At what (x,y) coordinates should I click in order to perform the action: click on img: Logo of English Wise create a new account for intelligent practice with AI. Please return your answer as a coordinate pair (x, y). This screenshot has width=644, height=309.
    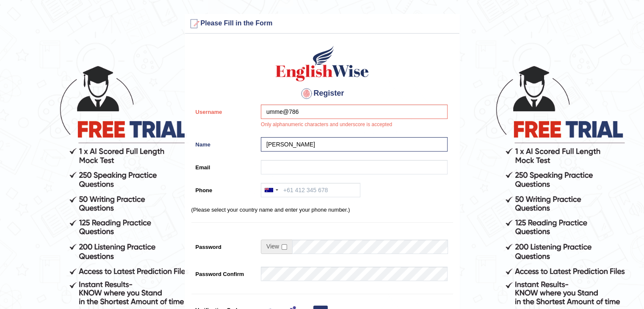
    Looking at the image, I should click on (322, 64).